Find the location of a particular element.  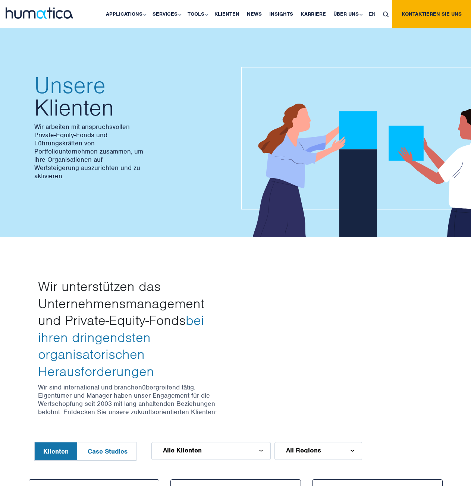

h3: Wir unterstützen das Unternehmensmanagement und Private-Equity-Fonds is located at coordinates (134, 329).